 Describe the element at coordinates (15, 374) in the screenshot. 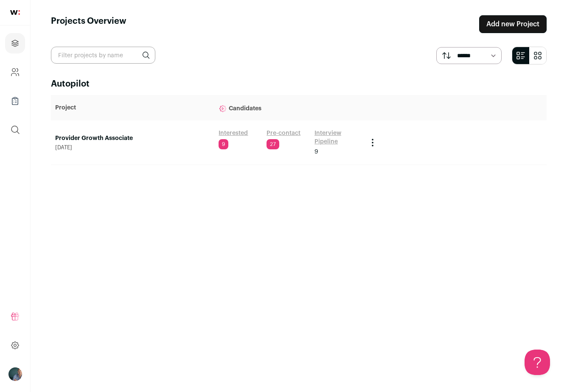

I see `button: Open dropdown` at that location.